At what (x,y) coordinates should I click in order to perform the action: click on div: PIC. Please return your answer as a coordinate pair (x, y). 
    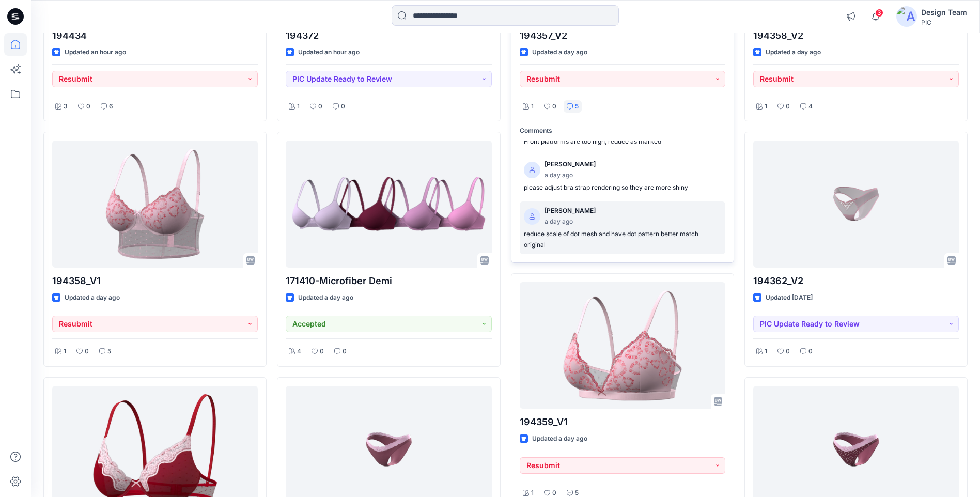
    Looking at the image, I should click on (944, 22).